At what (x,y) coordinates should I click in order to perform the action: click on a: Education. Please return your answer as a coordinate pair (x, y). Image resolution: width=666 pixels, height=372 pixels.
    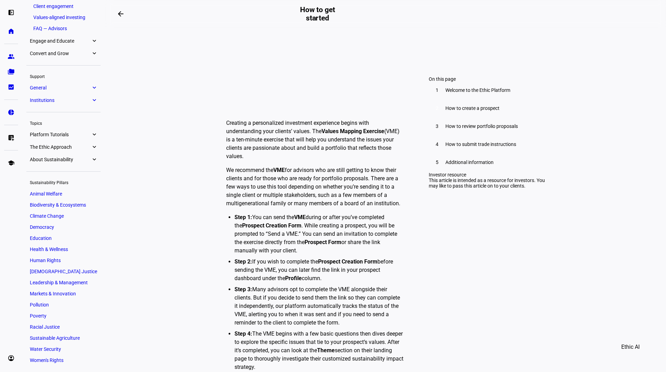
    Looking at the image, I should click on (63, 238).